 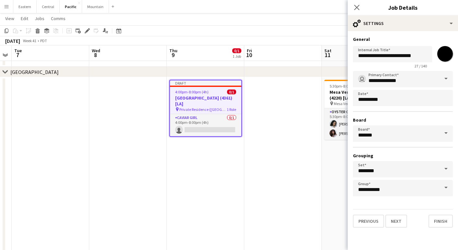 I want to click on span: 9, so click(x=173, y=55).